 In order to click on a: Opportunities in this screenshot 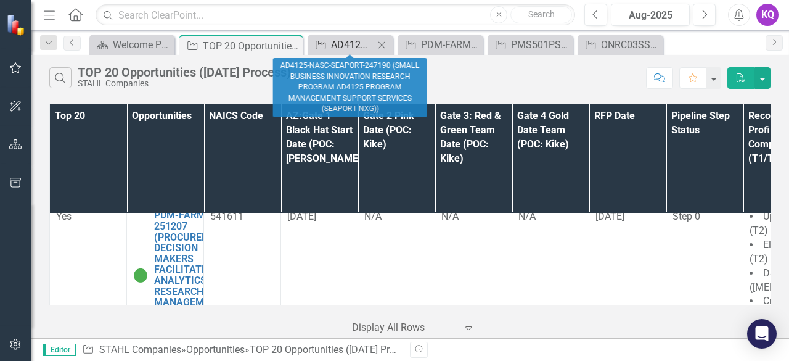, I will do `click(215, 349)`.